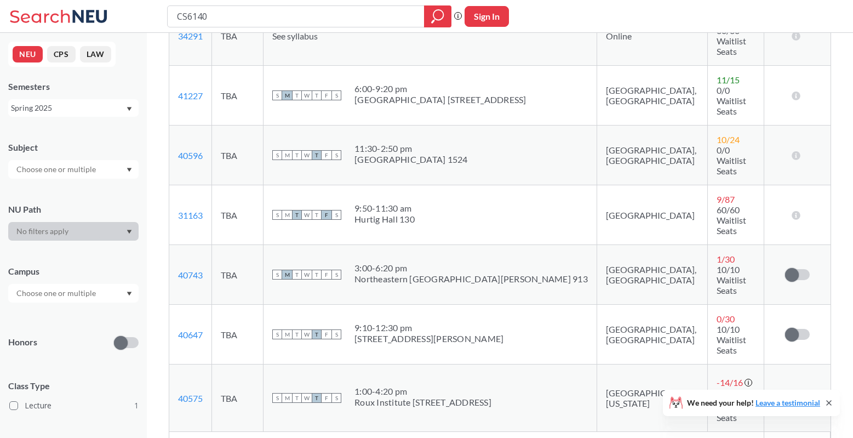 This screenshot has height=438, width=853. I want to click on span: 9 / 87, so click(725, 199).